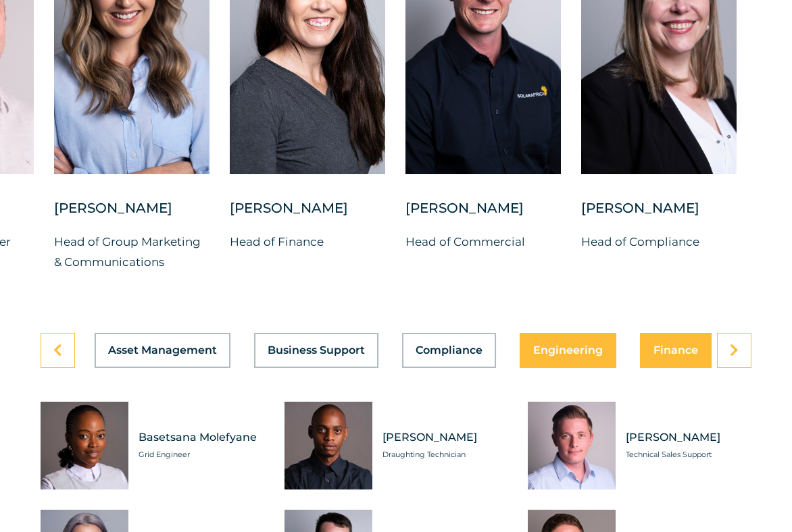 The height and width of the screenshot is (532, 792). Describe the element at coordinates (201, 454) in the screenshot. I see `span: Grid Engineer` at that location.